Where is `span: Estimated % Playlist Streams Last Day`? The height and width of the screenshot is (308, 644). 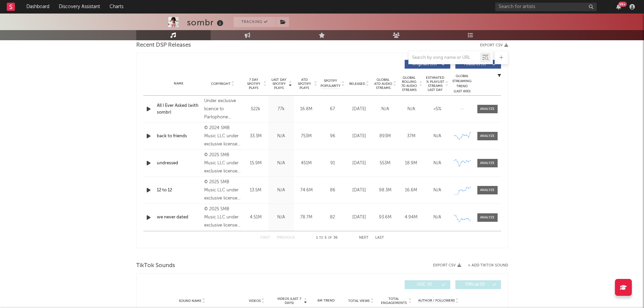 span: Estimated % Playlist Streams Last Day is located at coordinates (435, 84).